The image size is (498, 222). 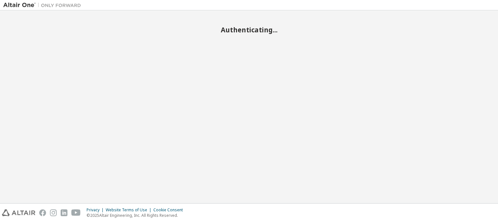 What do you see at coordinates (170, 210) in the screenshot?
I see `div: Cookie Consent` at bounding box center [170, 210].